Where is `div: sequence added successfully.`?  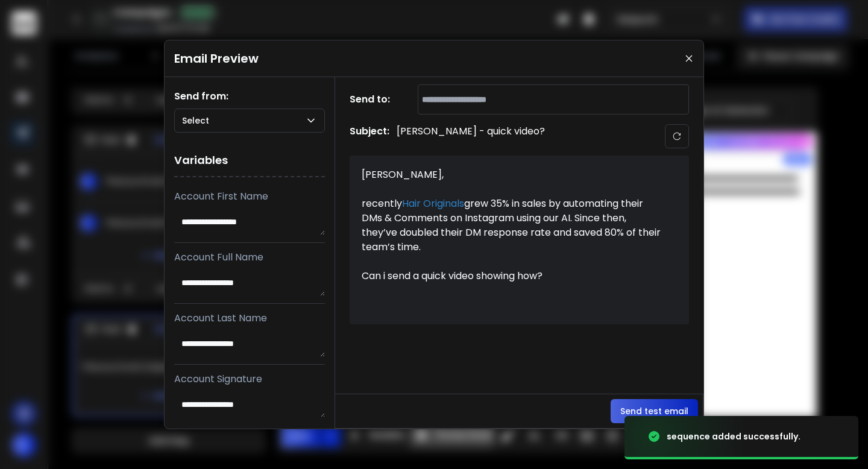
div: sequence added successfully. is located at coordinates (734, 437).